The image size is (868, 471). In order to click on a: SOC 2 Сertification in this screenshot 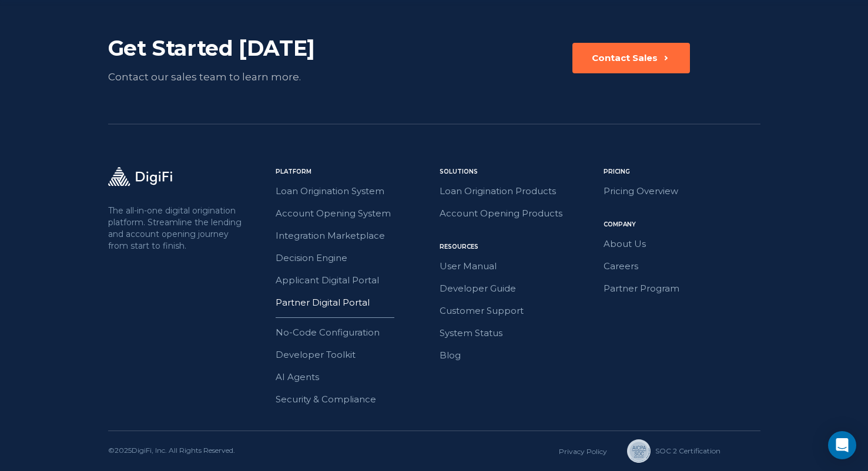, I will do `click(665, 452)`.